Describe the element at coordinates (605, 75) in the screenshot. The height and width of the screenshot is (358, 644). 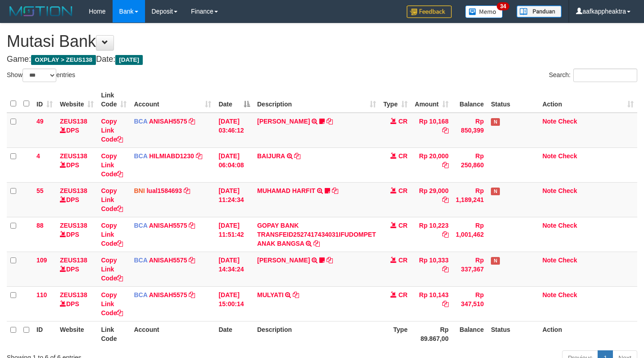
I see `input: Search:` at that location.